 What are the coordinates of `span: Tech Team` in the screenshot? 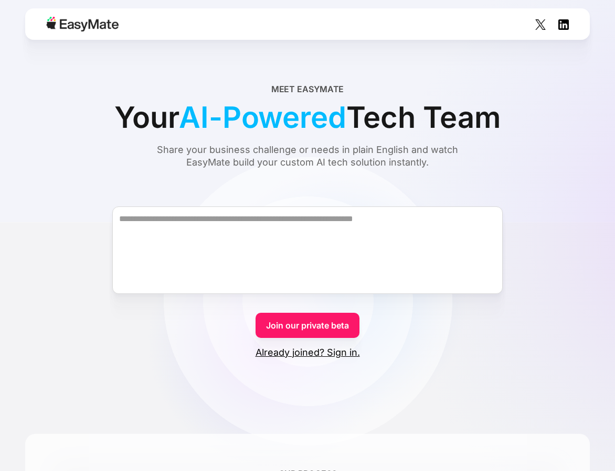 It's located at (423, 117).